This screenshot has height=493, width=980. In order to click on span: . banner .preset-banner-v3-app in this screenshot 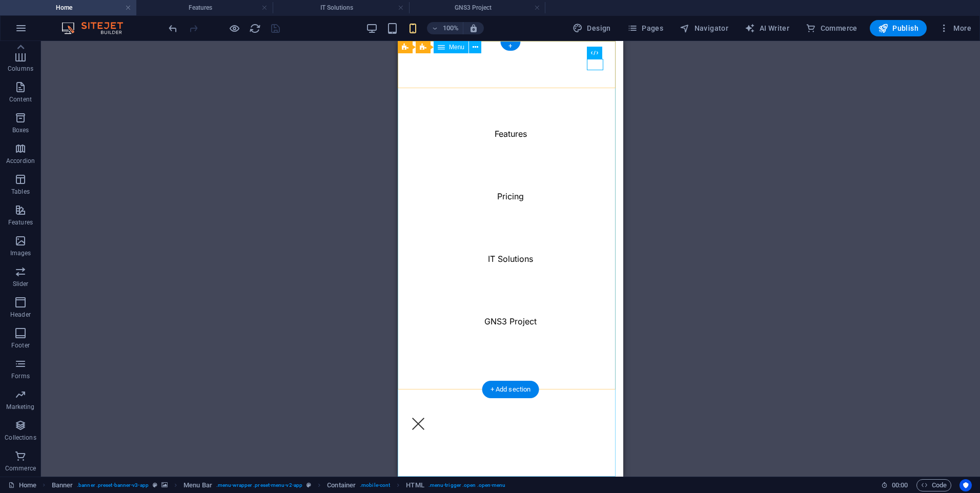, I will do `click(113, 485)`.